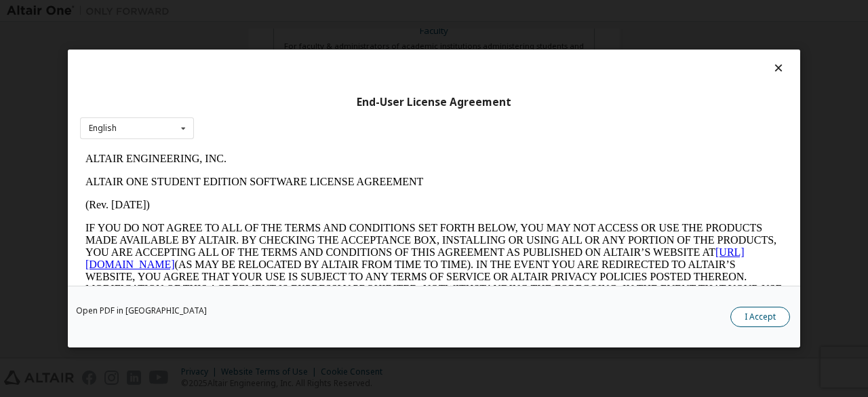 The width and height of the screenshot is (868, 397). What do you see at coordinates (103, 128) in the screenshot?
I see `div: English` at bounding box center [103, 128].